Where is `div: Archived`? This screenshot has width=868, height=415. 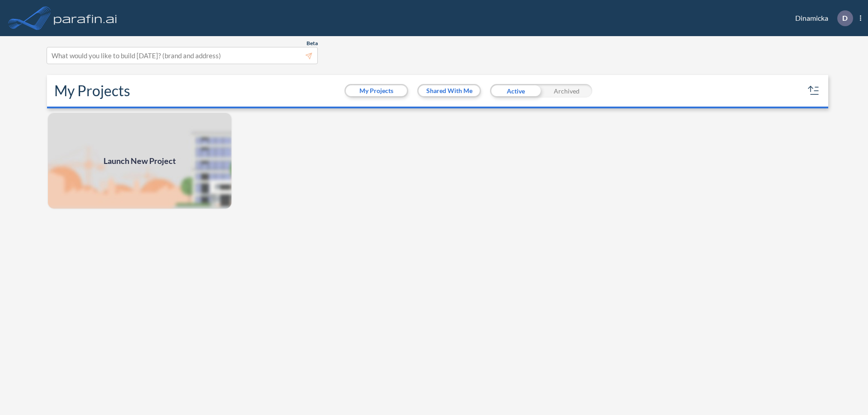
div: Archived is located at coordinates (567, 91).